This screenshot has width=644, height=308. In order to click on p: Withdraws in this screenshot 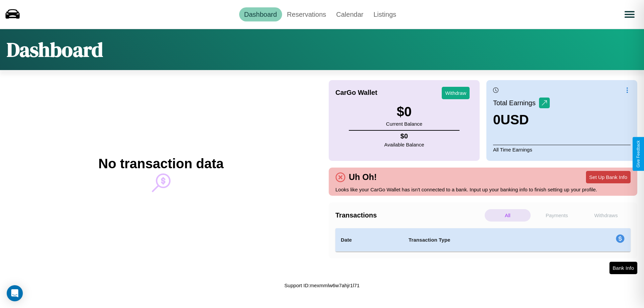, I will do `click(605, 215)`.